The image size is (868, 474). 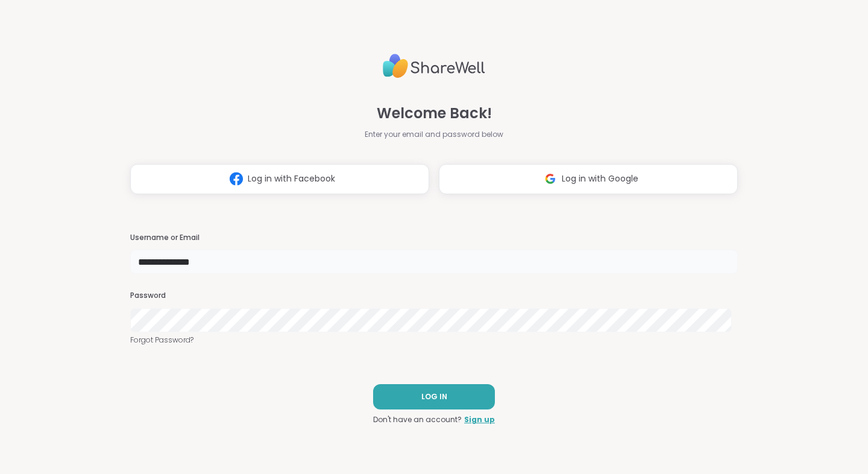 I want to click on span: Don't have an account?, so click(x=417, y=419).